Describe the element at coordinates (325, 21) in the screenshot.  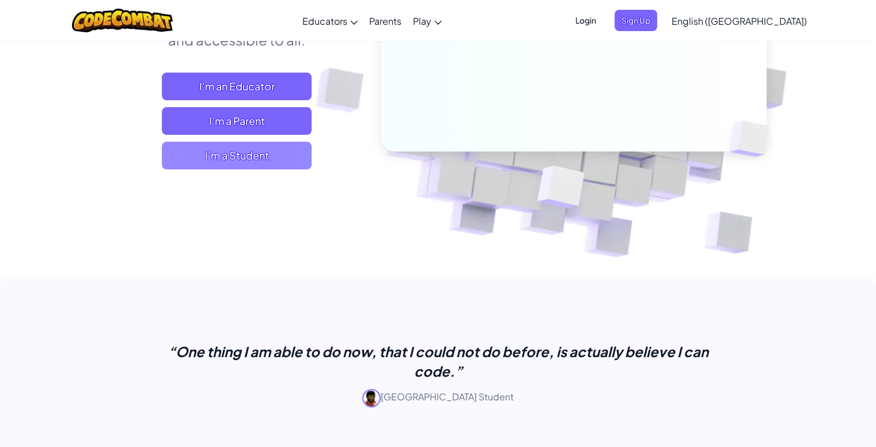
I see `span: Educators` at that location.